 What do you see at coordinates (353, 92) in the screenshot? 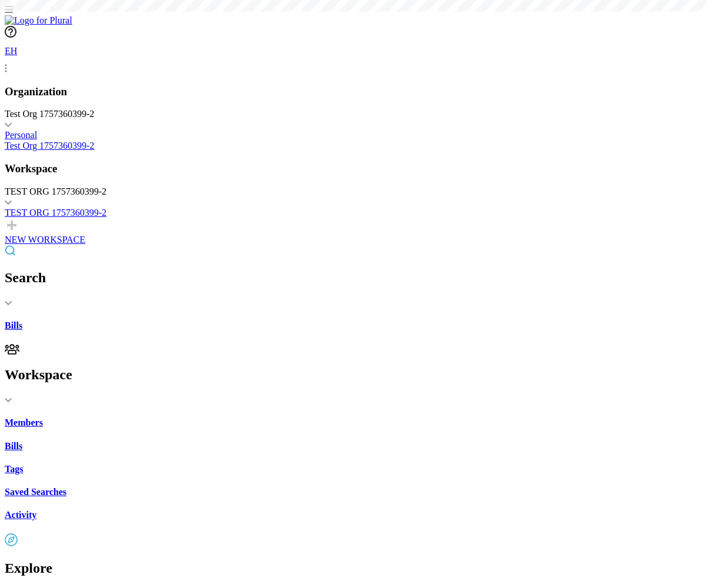
I see `h3: Organization` at bounding box center [353, 92].